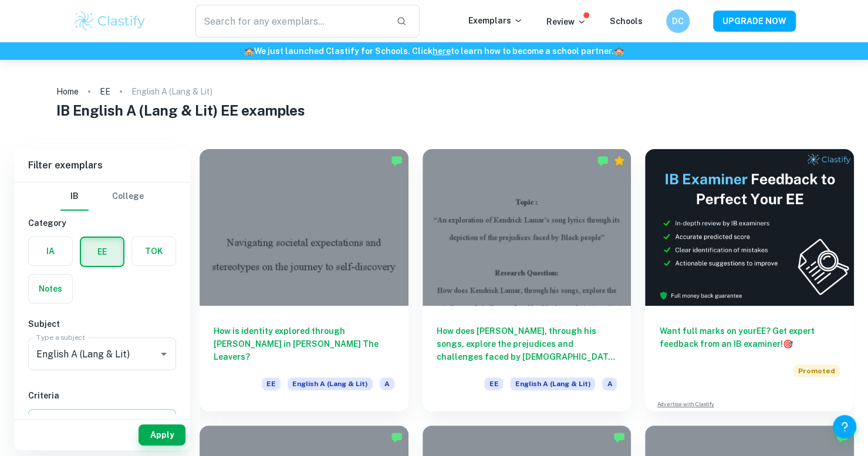  Describe the element at coordinates (102, 166) in the screenshot. I see `h6: Filter exemplars` at that location.